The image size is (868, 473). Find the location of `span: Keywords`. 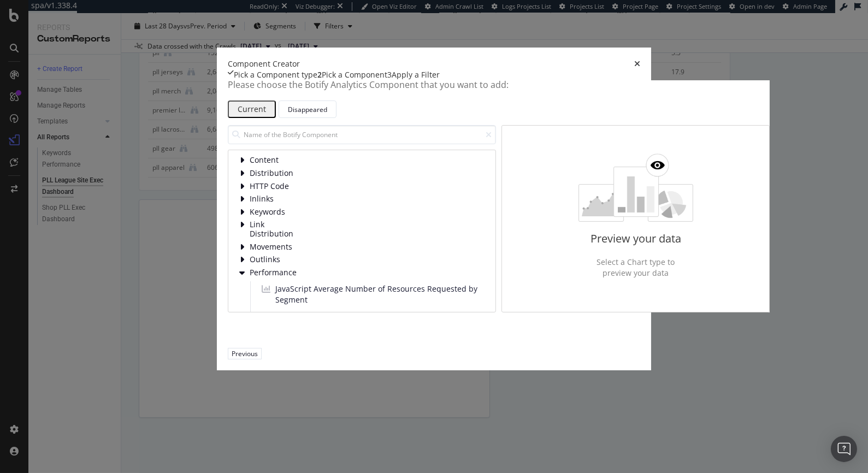

span: Keywords is located at coordinates (274, 212).